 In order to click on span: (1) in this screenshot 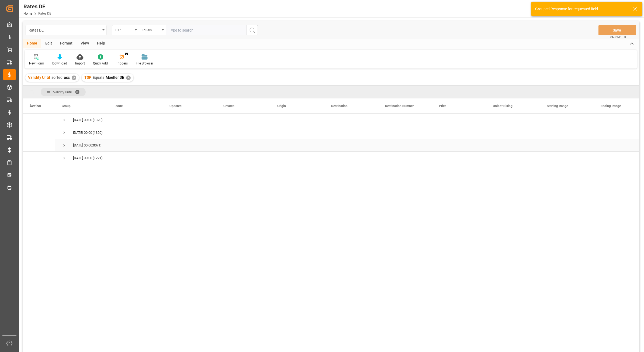, I will do `click(100, 145)`.